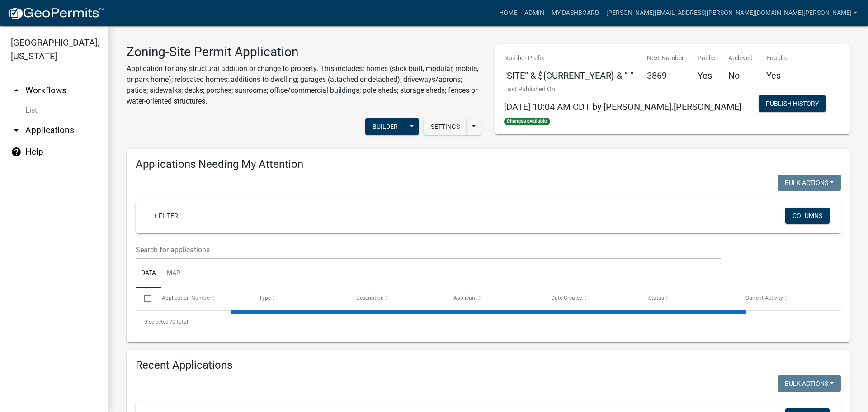 This screenshot has height=412, width=868. I want to click on h4: Recent Applications, so click(488, 365).